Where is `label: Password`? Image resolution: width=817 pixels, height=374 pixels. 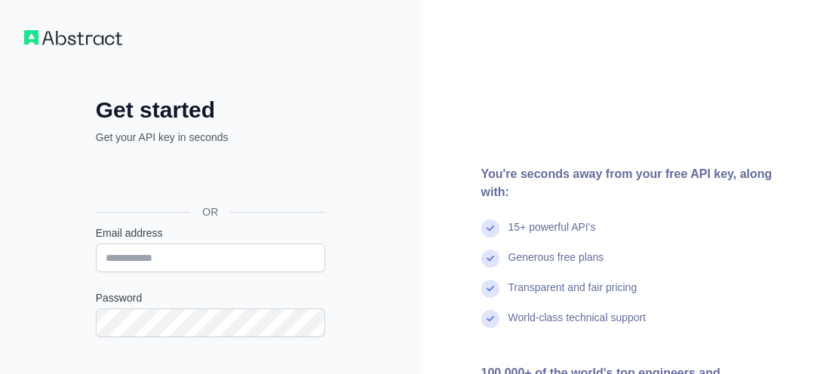
label: Password is located at coordinates (211, 298).